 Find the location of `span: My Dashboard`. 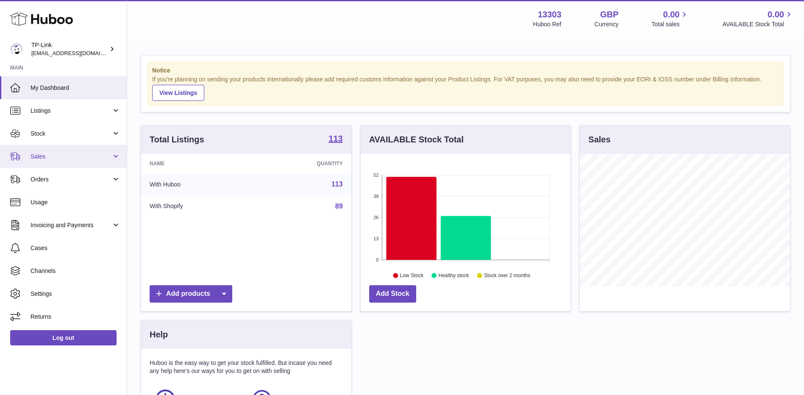

span: My Dashboard is located at coordinates (75, 88).